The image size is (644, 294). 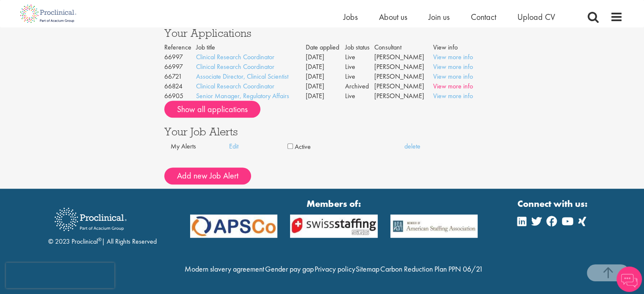 What do you see at coordinates (250, 47) in the screenshot?
I see `th: Job title` at bounding box center [250, 47].